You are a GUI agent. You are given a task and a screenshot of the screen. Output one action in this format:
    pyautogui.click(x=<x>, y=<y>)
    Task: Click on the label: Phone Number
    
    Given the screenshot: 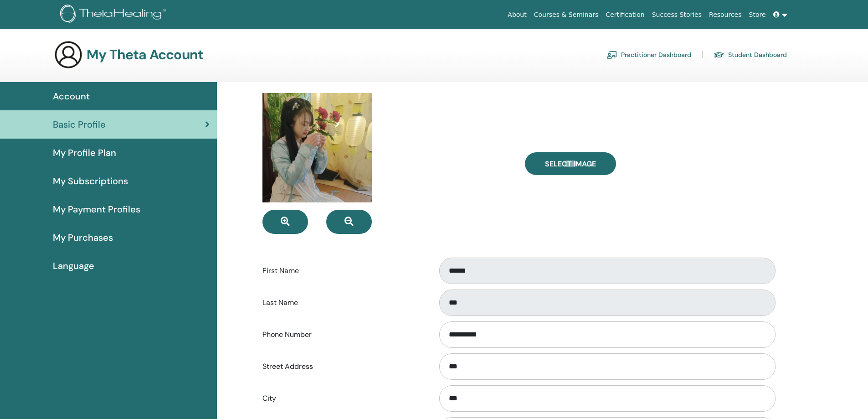 What is the action you would take?
    pyautogui.click(x=343, y=335)
    